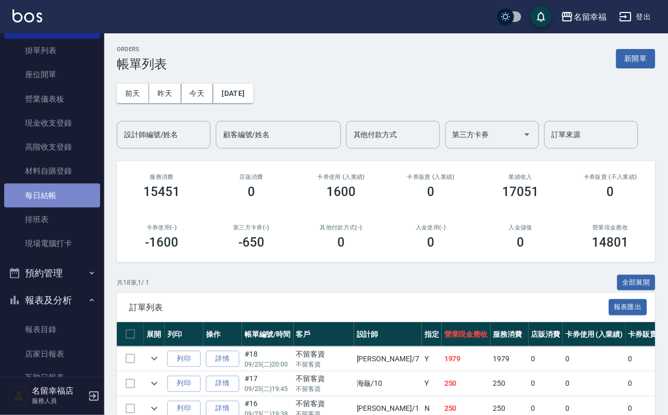 Image resolution: width=668 pixels, height=415 pixels. What do you see at coordinates (58, 402) in the screenshot?
I see `p: 服務人員` at bounding box center [58, 402].